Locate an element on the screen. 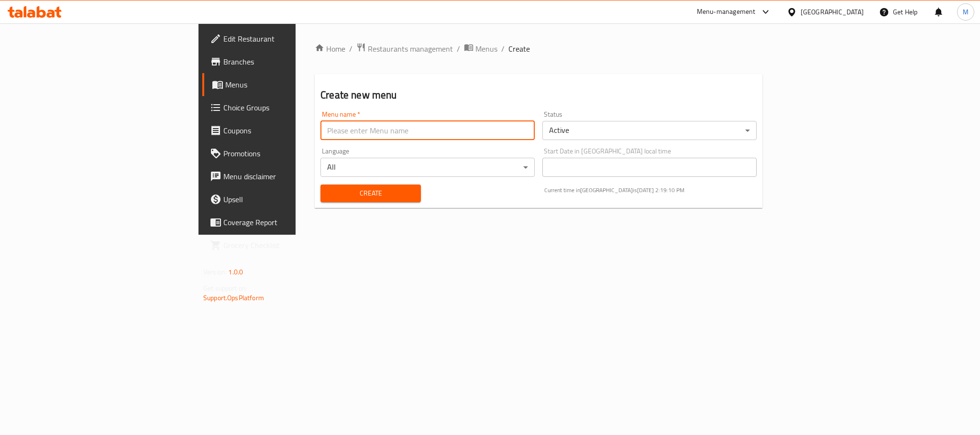  h2: Create new menu is located at coordinates (539, 95).